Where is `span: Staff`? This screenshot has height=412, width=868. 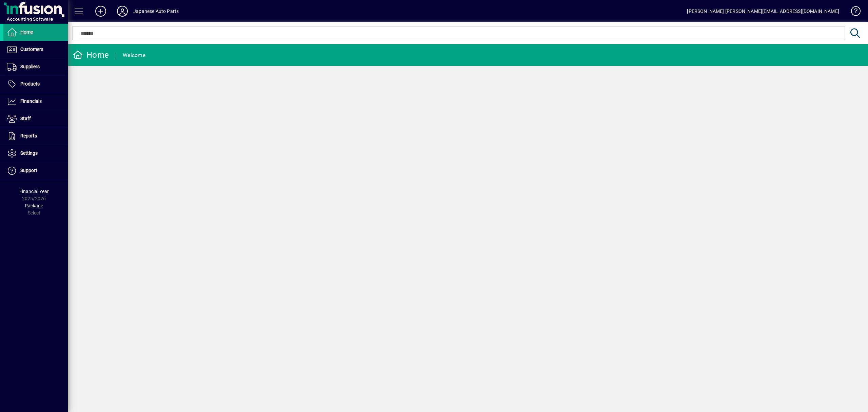 span: Staff is located at coordinates (25, 118).